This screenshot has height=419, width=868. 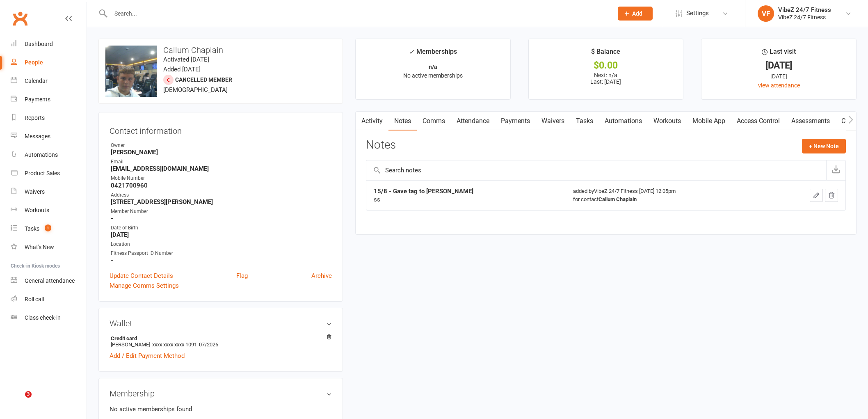 I want to click on span: Add, so click(x=637, y=13).